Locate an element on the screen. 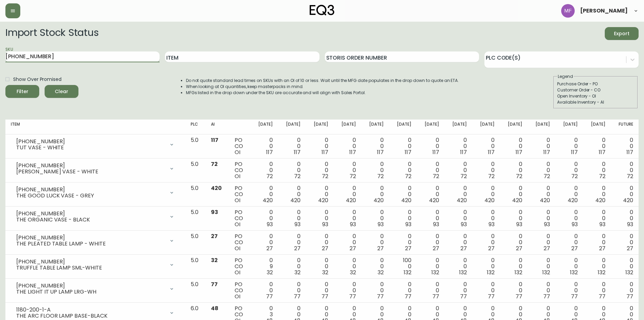  div: 100 0 is located at coordinates (403, 266).